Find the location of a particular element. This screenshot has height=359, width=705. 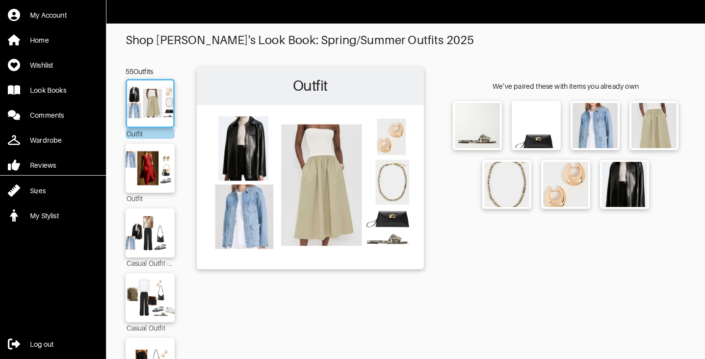

img: Outfit Casual Outfit is located at coordinates (150, 298).